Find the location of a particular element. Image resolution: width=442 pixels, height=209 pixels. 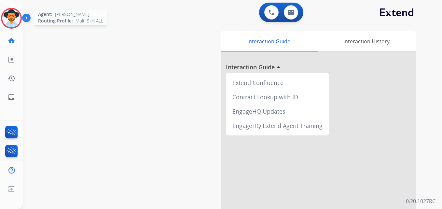

mat-icon: history is located at coordinates (11, 78).